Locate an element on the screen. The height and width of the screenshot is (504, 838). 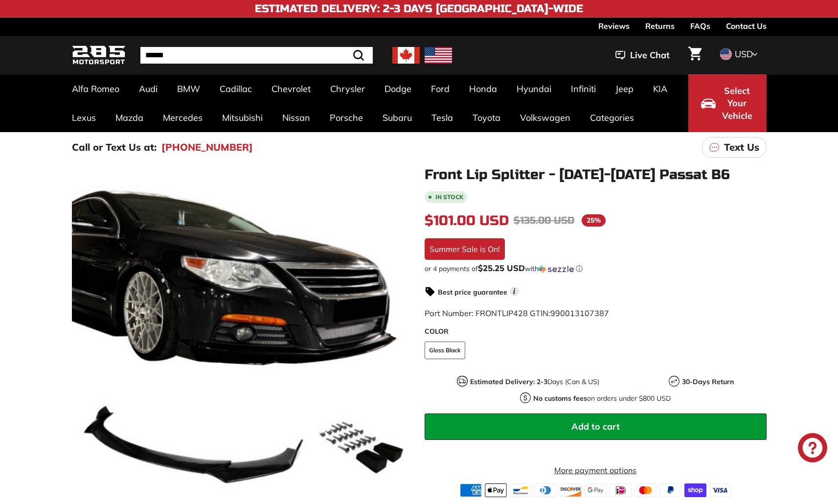
a: Hyundai is located at coordinates (534, 88).